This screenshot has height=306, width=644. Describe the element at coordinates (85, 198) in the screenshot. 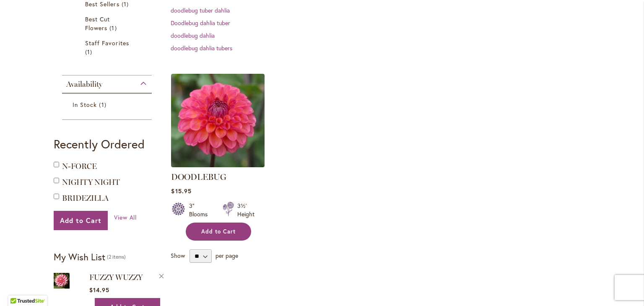

I see `span: BRIDEZILLA` at that location.